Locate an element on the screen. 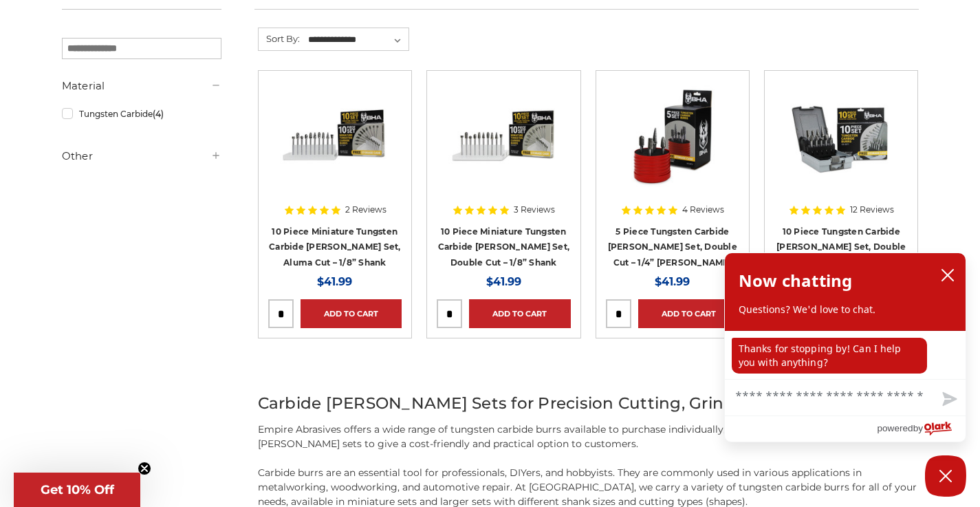 The height and width of the screenshot is (507, 980). span: Get 10% Off is located at coordinates (77, 490).